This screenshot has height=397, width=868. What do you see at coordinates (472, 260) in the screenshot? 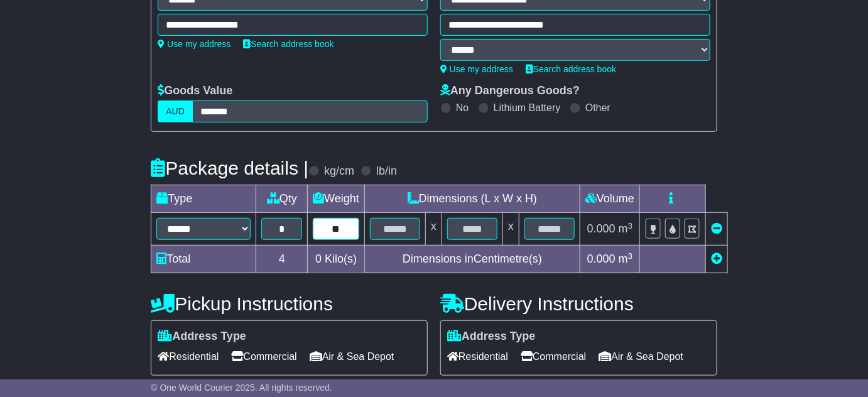
I see `td: Dimensions in Centimetre(s)` at bounding box center [472, 260].